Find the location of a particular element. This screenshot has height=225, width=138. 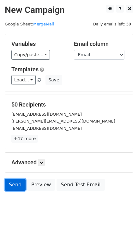

button: Save is located at coordinates (53, 80).